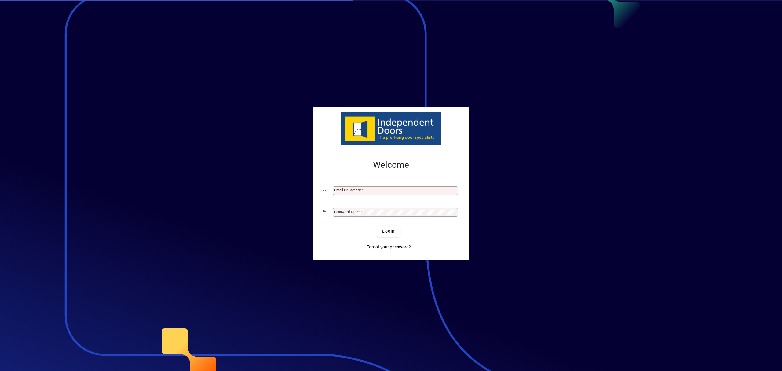 The width and height of the screenshot is (782, 371). I want to click on span: Forgot your password?, so click(388, 247).